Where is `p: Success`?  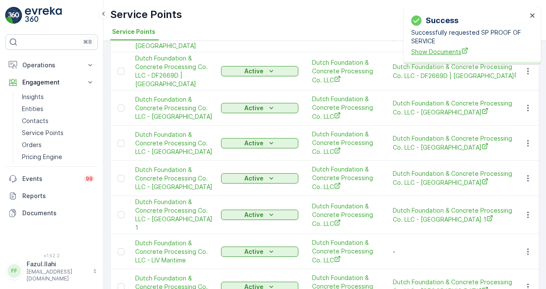 p: Success is located at coordinates (442, 21).